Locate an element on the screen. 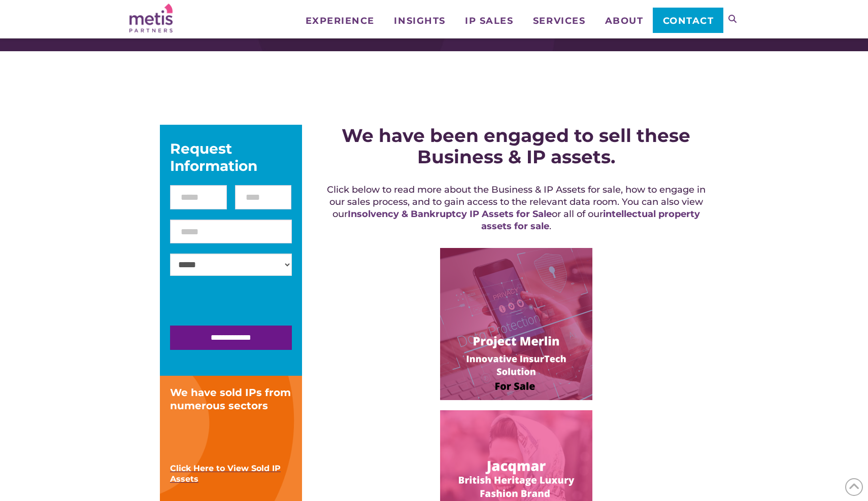 The width and height of the screenshot is (868, 501). span: Experience is located at coordinates (340, 21).